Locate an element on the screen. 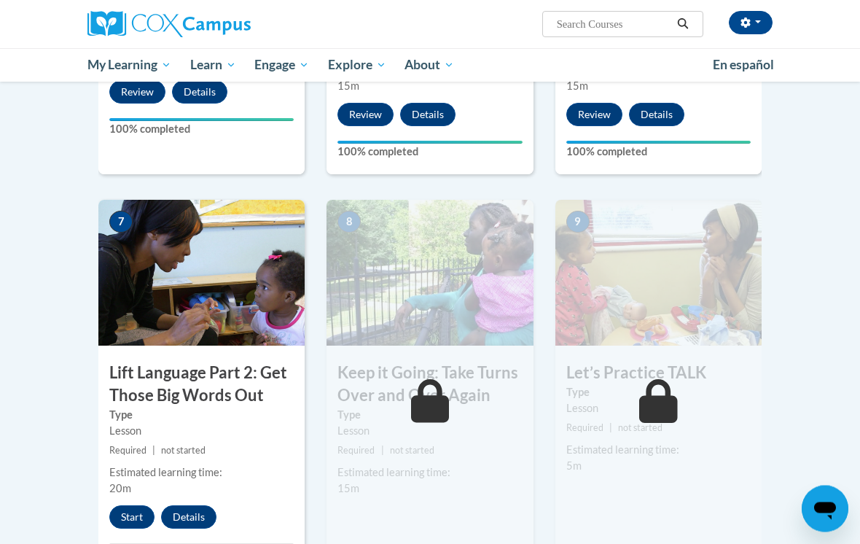 Image resolution: width=860 pixels, height=544 pixels. span: 9 is located at coordinates (578, 222).